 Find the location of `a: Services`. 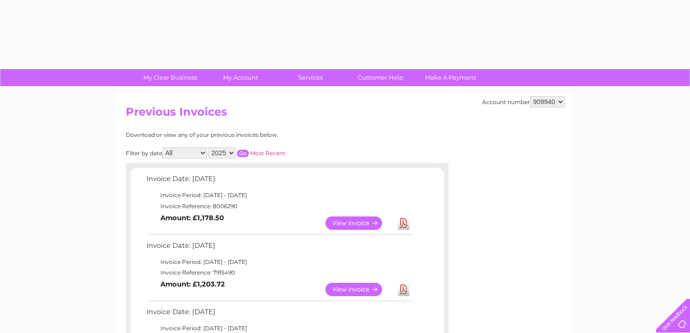

a: Services is located at coordinates (310, 77).